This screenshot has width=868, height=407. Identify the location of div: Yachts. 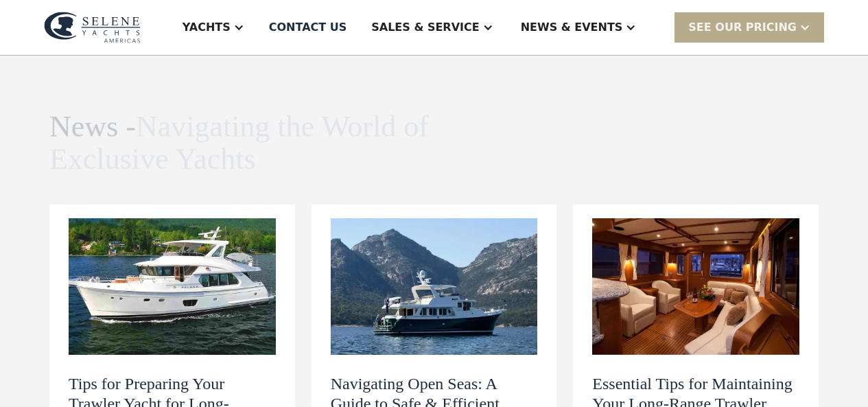
(207, 28).